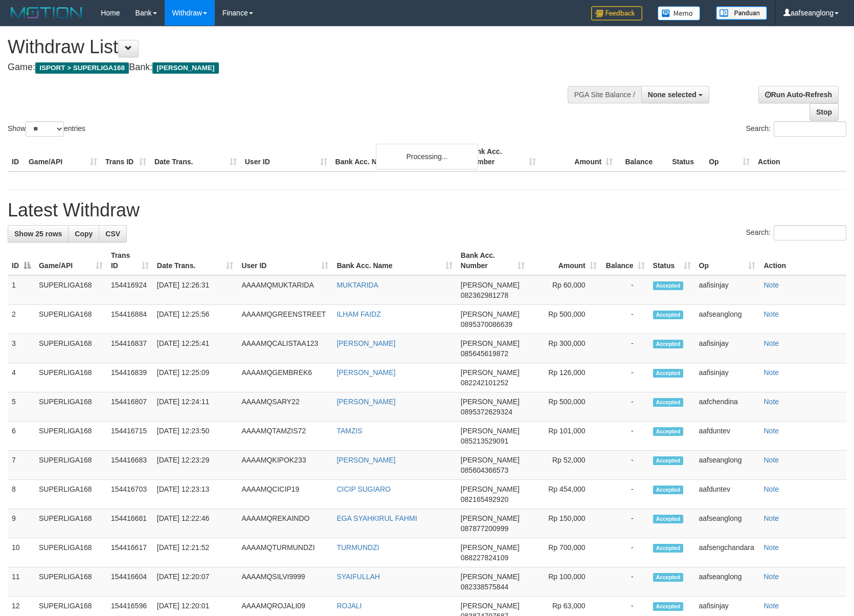 Image resolution: width=854 pixels, height=616 pixels. Describe the element at coordinates (21, 495) in the screenshot. I see `td: 8` at that location.